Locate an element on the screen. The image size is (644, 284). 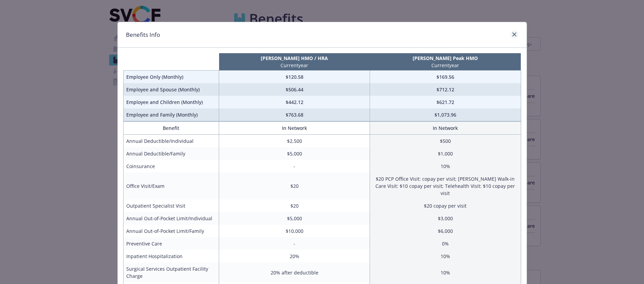
td: Coinsurance is located at coordinates (171, 166).